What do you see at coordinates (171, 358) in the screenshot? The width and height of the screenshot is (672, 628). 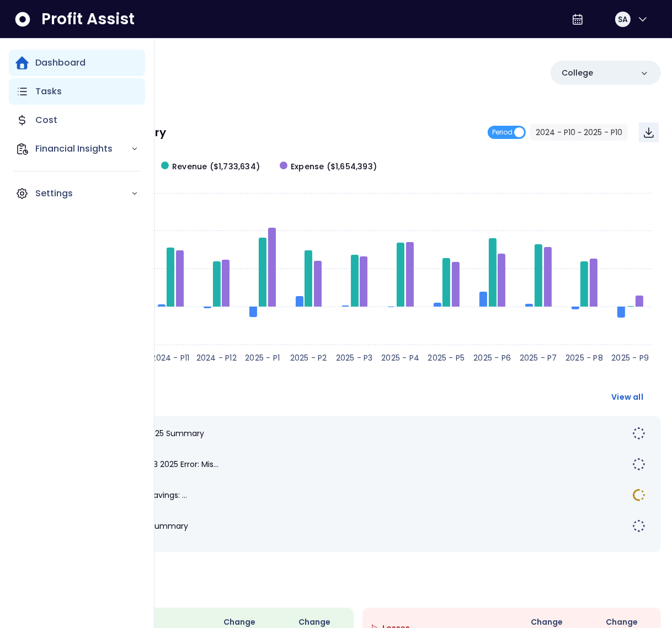 I see `text: 2024 - P11` at bounding box center [171, 358].